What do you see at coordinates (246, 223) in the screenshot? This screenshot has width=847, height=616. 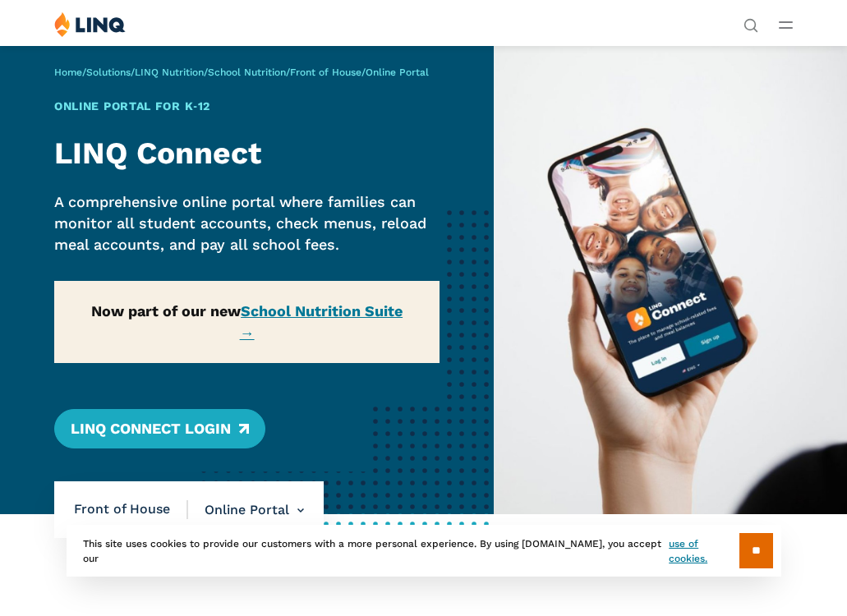 I see `p: A comprehensive online portal where families can monitor all student accounts, check menus, reloa...` at bounding box center [246, 223].